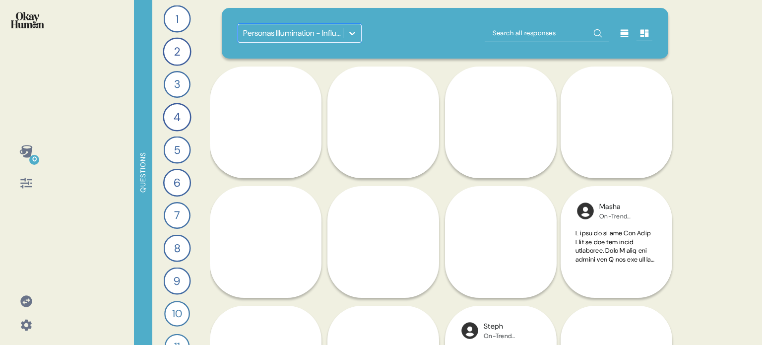 This screenshot has width=762, height=345. I want to click on img: okayhuman.3b1b6348.png, so click(27, 20).